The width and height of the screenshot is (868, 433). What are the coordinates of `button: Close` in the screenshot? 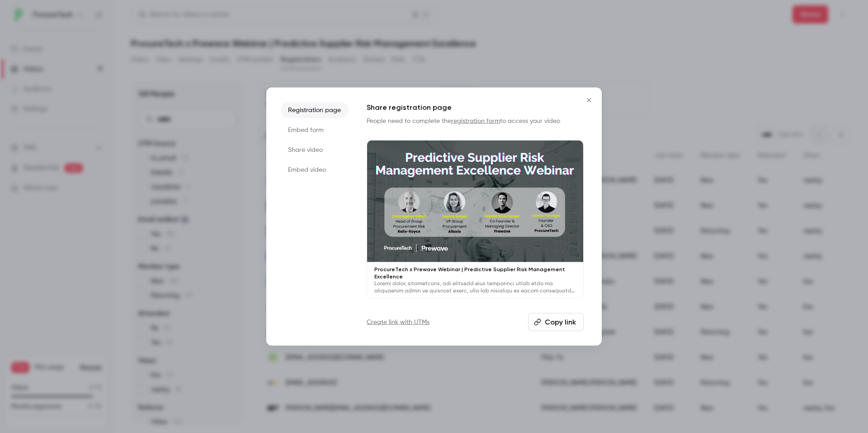 It's located at (589, 101).